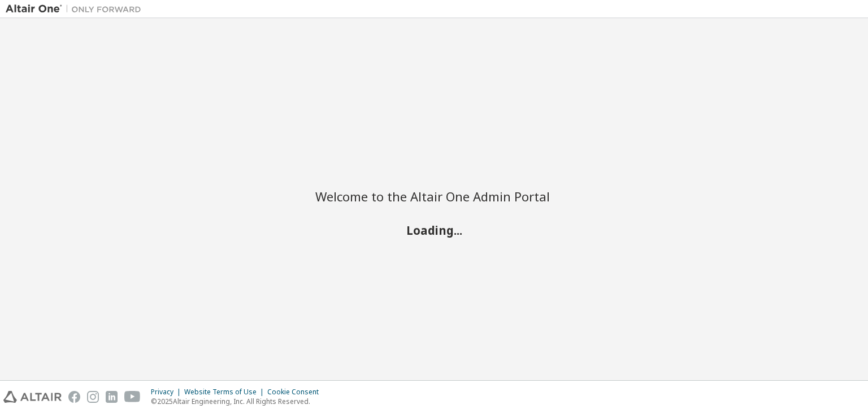 This screenshot has height=413, width=868. Describe the element at coordinates (32, 396) in the screenshot. I see `img: altair_logo.svg` at that location.